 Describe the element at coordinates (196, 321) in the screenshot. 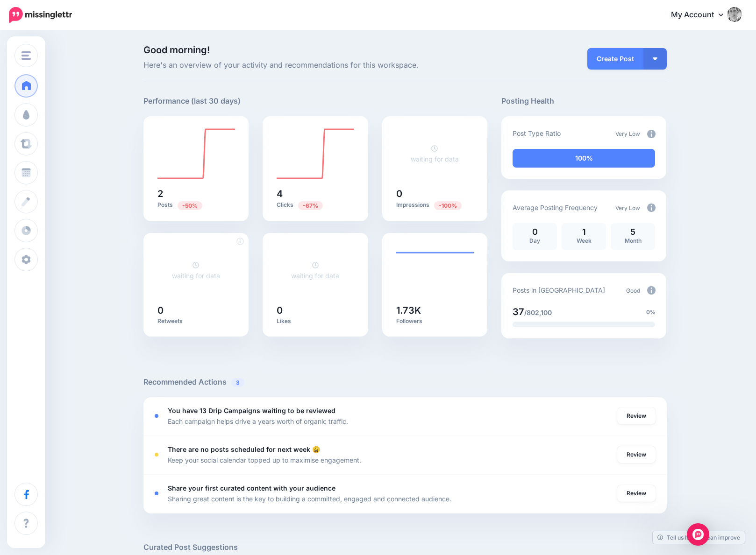

I see `p: Retweets` at that location.